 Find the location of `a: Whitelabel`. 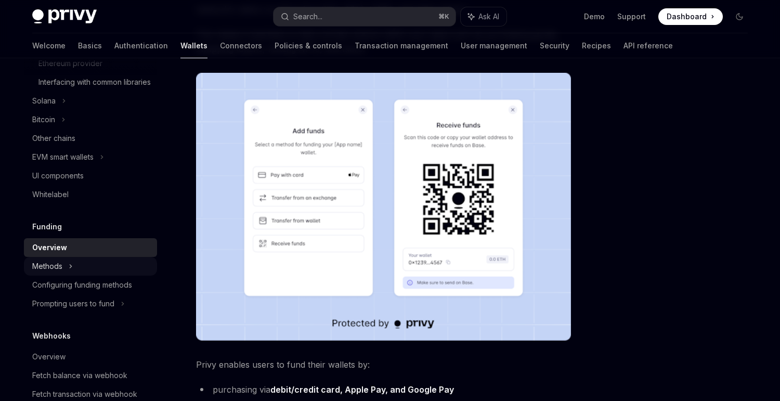

a: Whitelabel is located at coordinates (91, 195).